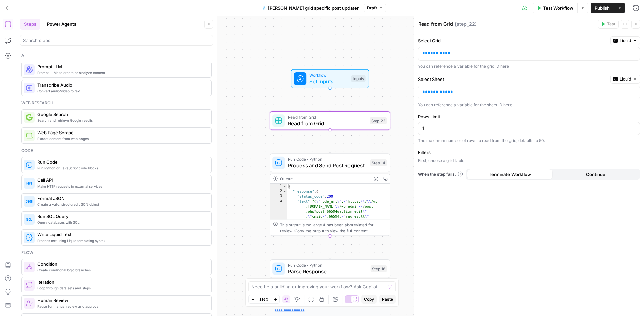 Image resolution: width=644 pixels, height=316 pixels. Describe the element at coordinates (435, 24) in the screenshot. I see `textarea: Read from Grid` at that location.